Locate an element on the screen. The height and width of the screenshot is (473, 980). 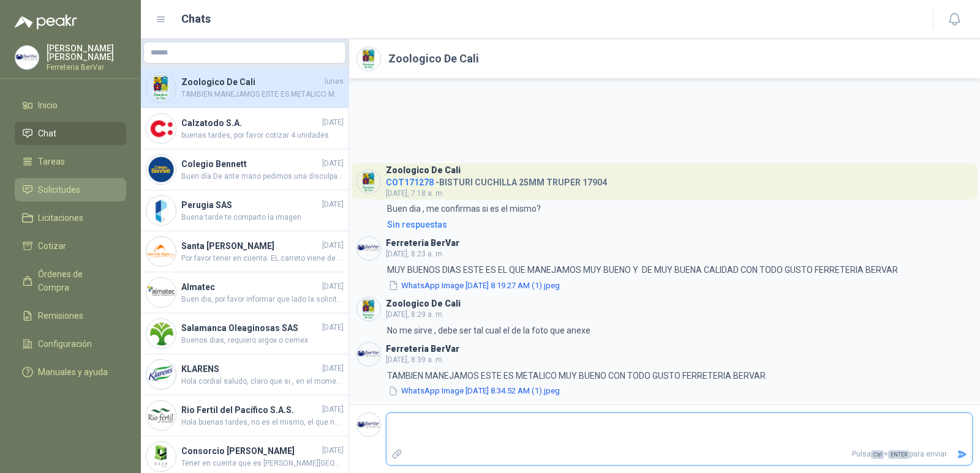
h4: Rio Fertil del Pacífico S.A.S. is located at coordinates (250, 410).